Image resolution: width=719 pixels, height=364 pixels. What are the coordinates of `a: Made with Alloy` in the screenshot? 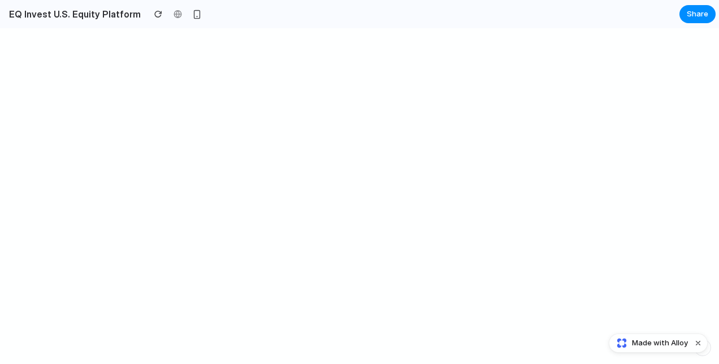 It's located at (649, 343).